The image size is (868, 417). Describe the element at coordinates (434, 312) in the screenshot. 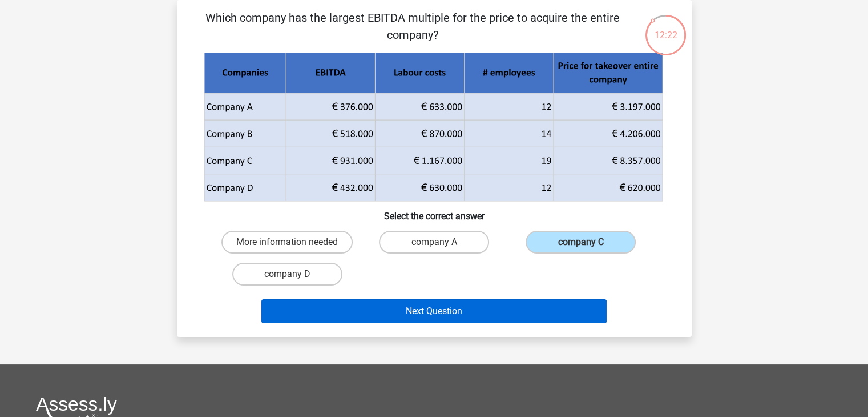

I see `button: Next Question` at that location.